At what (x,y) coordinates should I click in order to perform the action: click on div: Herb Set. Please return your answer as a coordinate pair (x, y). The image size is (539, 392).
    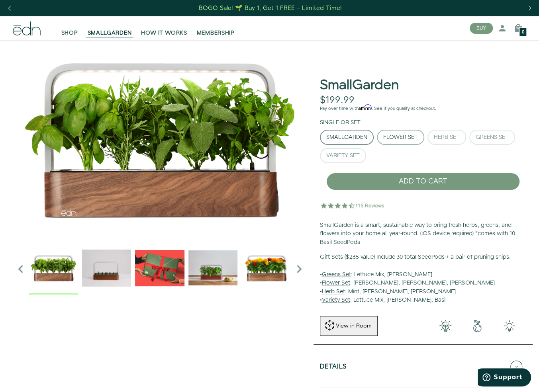
    Looking at the image, I should click on (447, 137).